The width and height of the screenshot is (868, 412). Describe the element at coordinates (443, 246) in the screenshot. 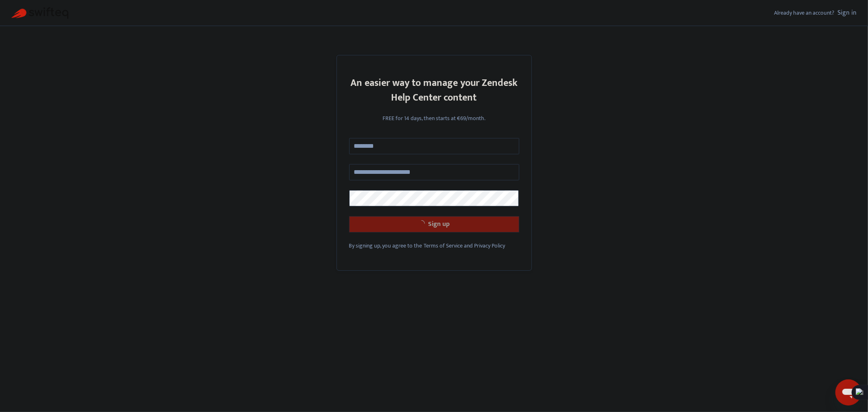

I see `a: Terms of Service` at that location.